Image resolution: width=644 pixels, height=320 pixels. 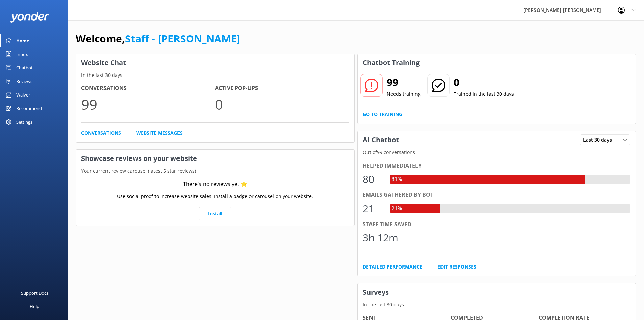 What do you see at coordinates (23, 95) in the screenshot?
I see `div: Waiver` at bounding box center [23, 95].